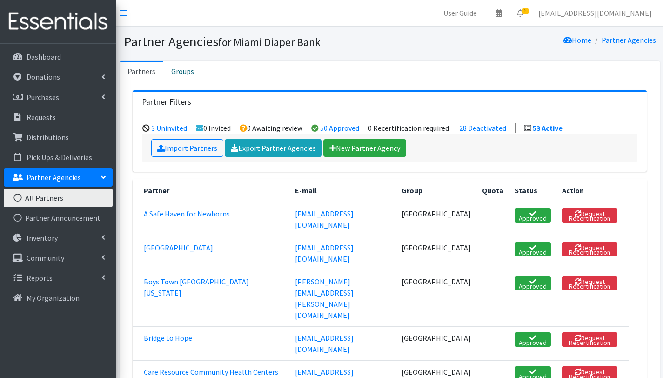 This screenshot has width=663, height=378. Describe the element at coordinates (58, 238) in the screenshot. I see `a: Inventory` at that location.